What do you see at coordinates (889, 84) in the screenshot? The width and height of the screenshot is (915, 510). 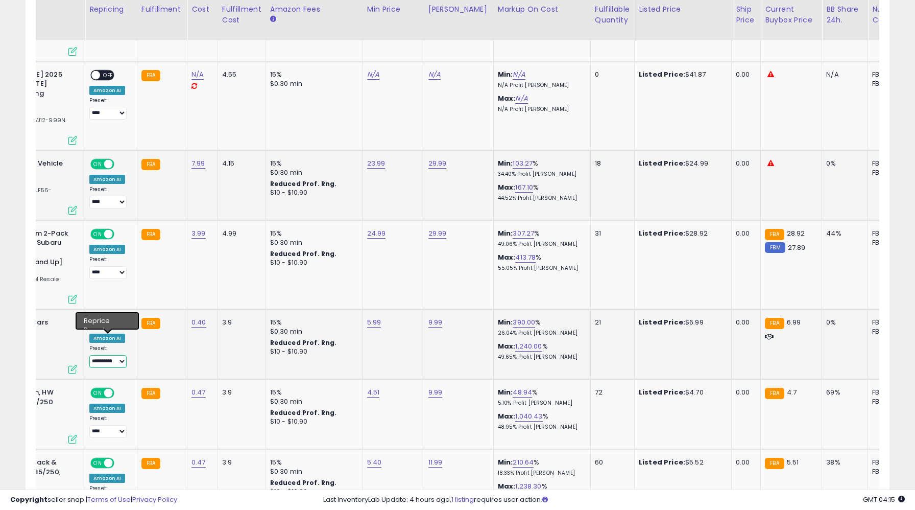 I see `div: FBM: 5` at bounding box center [889, 84].